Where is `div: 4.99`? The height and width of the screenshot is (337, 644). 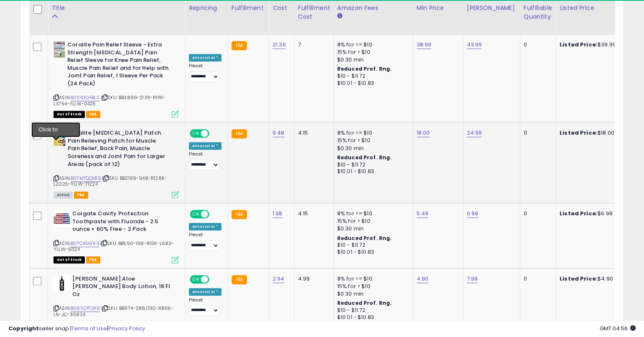
div: 4.99 is located at coordinates (313, 279).